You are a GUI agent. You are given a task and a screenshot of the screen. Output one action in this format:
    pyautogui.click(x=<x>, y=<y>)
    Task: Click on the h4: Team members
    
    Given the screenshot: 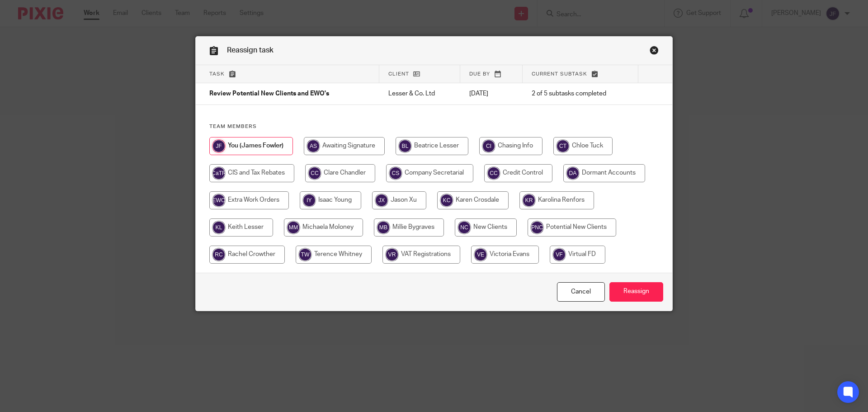 What is the action you would take?
    pyautogui.click(x=434, y=127)
    